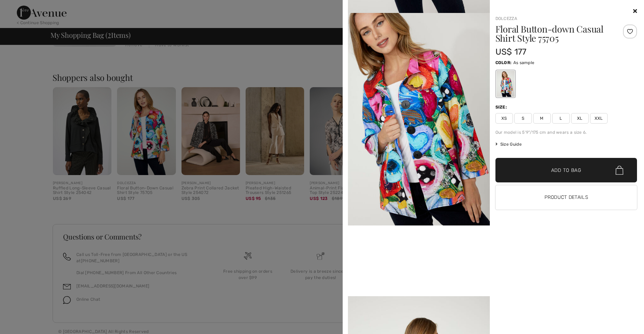  What do you see at coordinates (504, 119) in the screenshot?
I see `span: XS` at bounding box center [504, 119].